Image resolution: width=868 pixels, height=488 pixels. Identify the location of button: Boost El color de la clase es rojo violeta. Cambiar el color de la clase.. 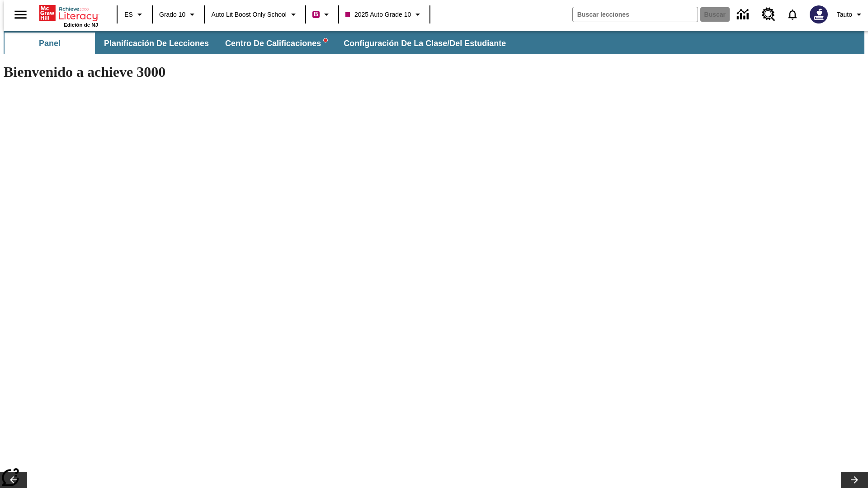
(321, 14).